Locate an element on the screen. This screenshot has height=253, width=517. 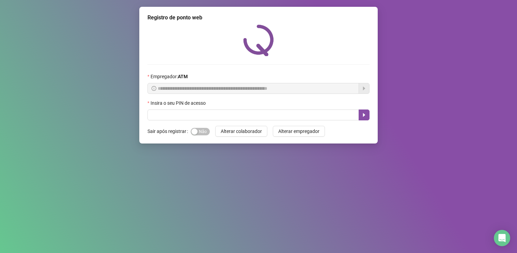
button: Alterar colaborador is located at coordinates (241, 131).